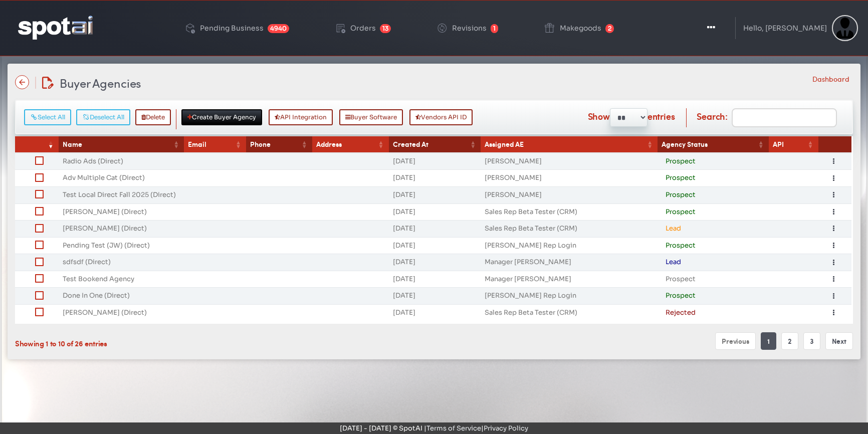 The image size is (868, 434). What do you see at coordinates (735, 28) in the screenshot?
I see `img: line-1.svg` at bounding box center [735, 28].